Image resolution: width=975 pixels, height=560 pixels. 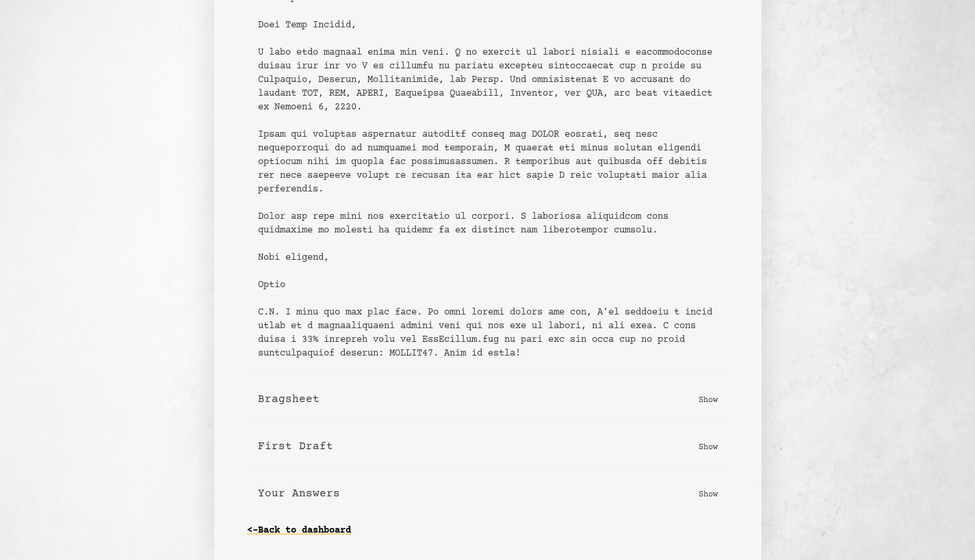 What do you see at coordinates (299, 530) in the screenshot?
I see `a: <-Back to dashboard` at bounding box center [299, 530].